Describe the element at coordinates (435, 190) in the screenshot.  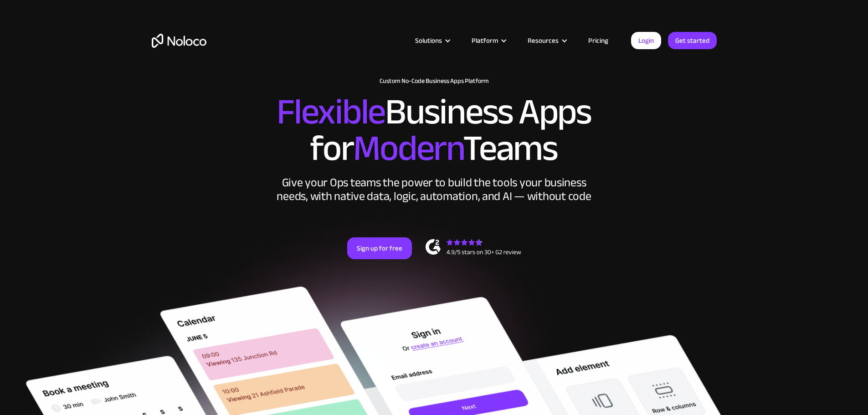
I see `div: Give your Ops teams the power to build the tools your business needs, with native data, logic, au...` at that location.